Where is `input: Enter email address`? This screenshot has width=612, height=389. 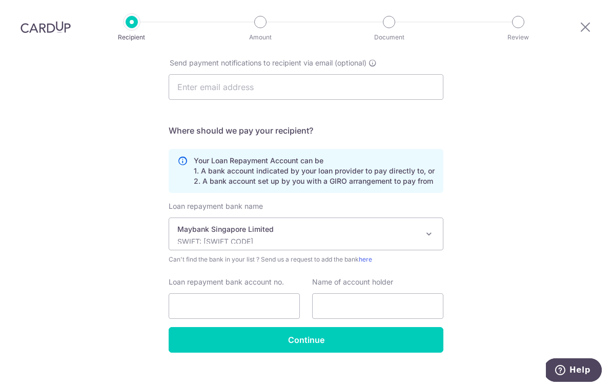
input: Enter email address is located at coordinates (306, 87).